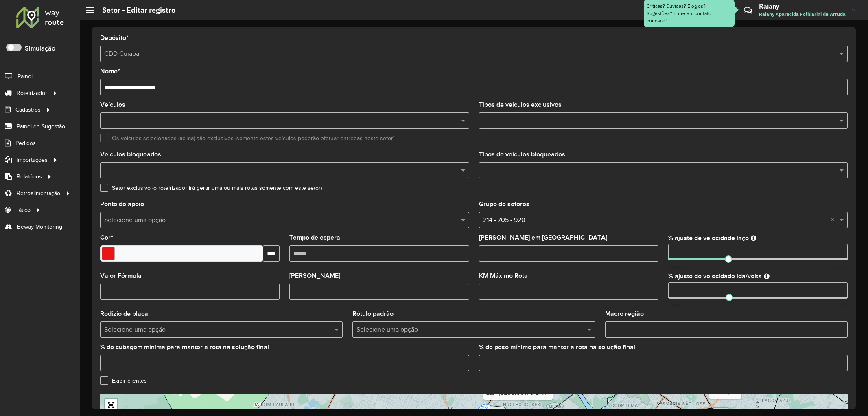 The width and height of the screenshot is (868, 416). I want to click on span: Cadastros, so click(28, 109).